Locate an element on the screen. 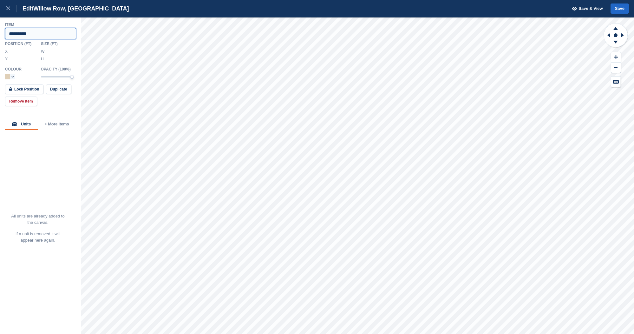  button: Save & View is located at coordinates (586, 9).